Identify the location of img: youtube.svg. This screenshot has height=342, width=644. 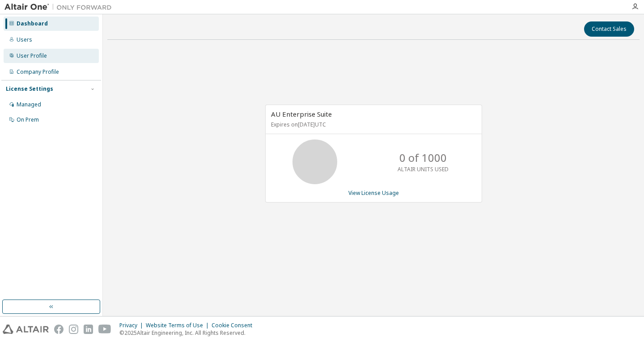
(105, 329).